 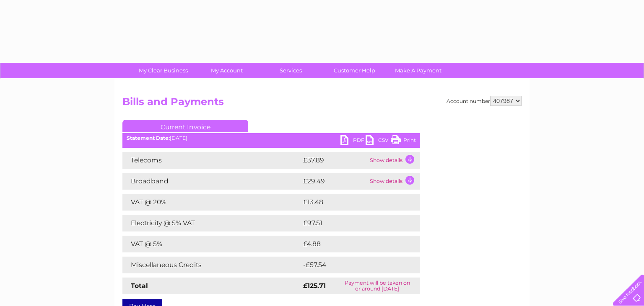 What do you see at coordinates (212, 181) in the screenshot?
I see `td: Broadband` at bounding box center [212, 181].